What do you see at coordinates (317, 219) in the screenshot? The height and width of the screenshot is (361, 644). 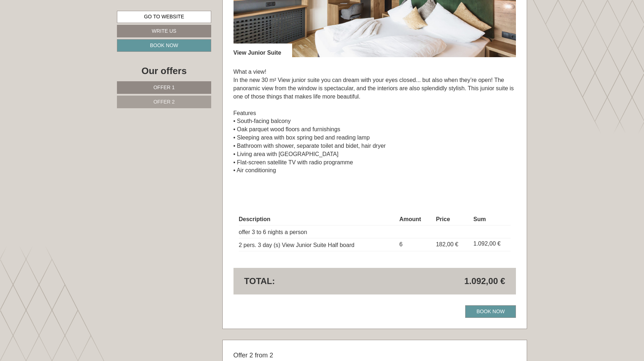 I see `th: Description` at bounding box center [317, 219].